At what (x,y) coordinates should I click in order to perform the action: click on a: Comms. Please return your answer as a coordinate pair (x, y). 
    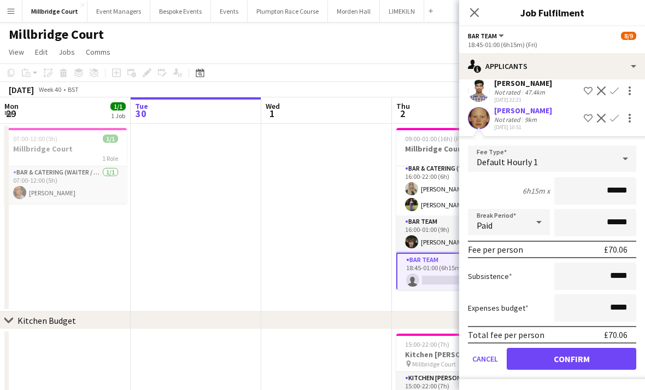
    Looking at the image, I should click on (98, 52).